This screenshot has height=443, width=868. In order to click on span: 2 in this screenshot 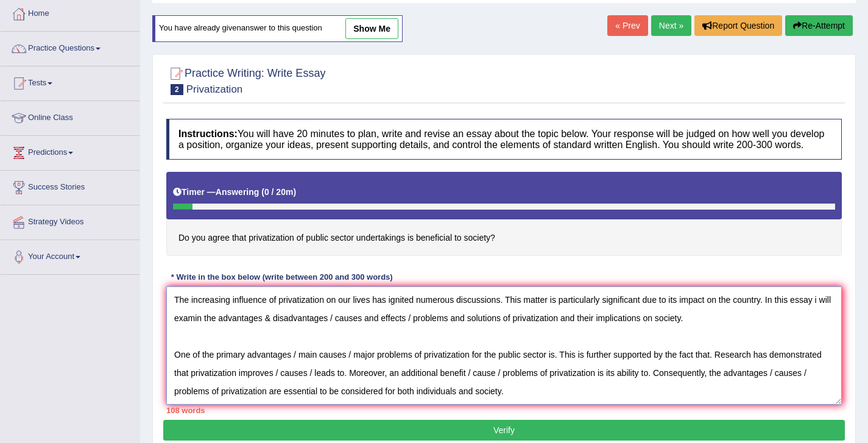, I will do `click(177, 89)`.